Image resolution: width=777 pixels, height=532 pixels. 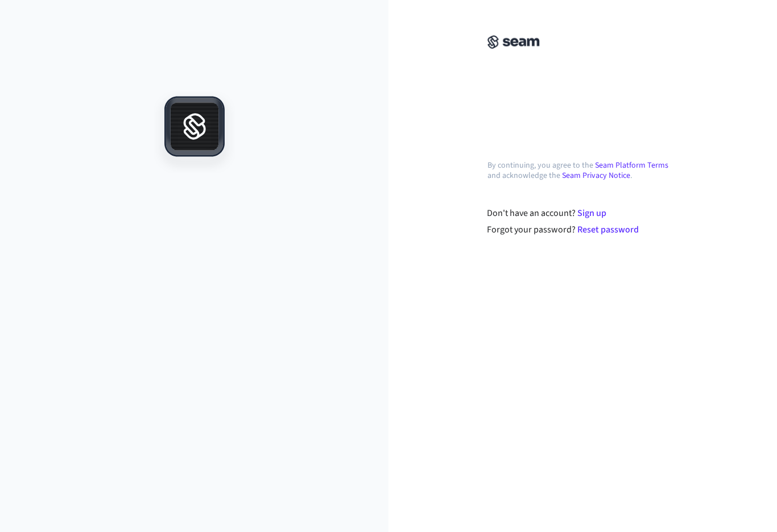 What do you see at coordinates (596, 175) in the screenshot?
I see `a: Seam Privacy Notice` at bounding box center [596, 175].